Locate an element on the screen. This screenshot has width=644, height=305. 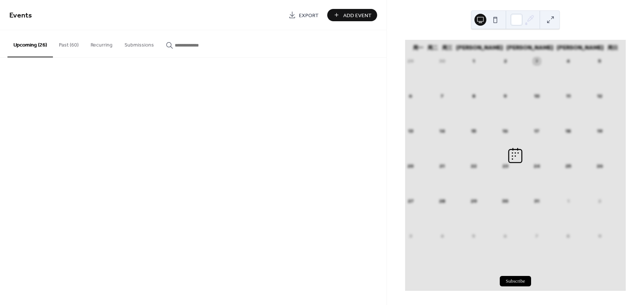
a: Add Event is located at coordinates (352, 15).